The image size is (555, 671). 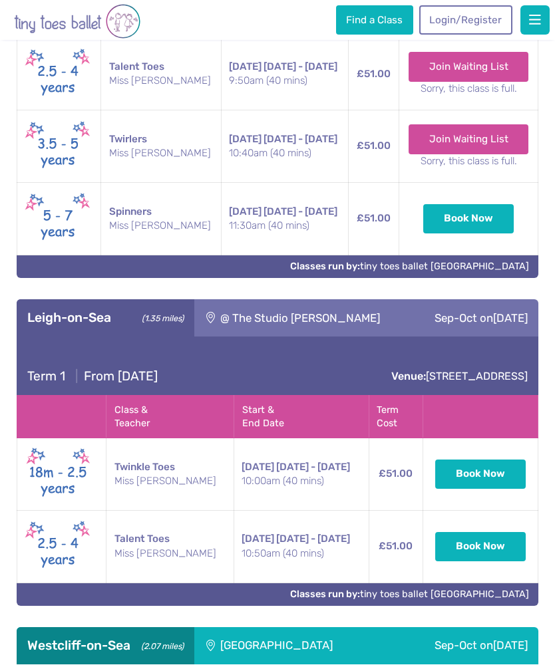 I want to click on img: Twinkle toes New (May 2025), so click(x=58, y=474).